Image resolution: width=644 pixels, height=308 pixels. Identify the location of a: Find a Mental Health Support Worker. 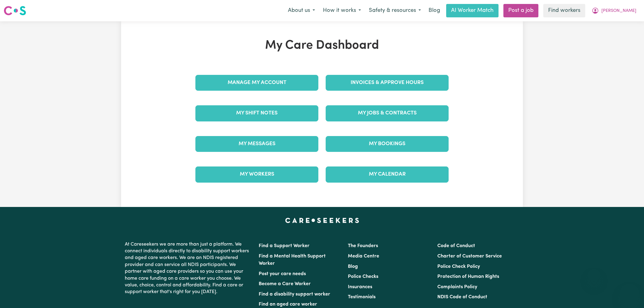
(292, 260).